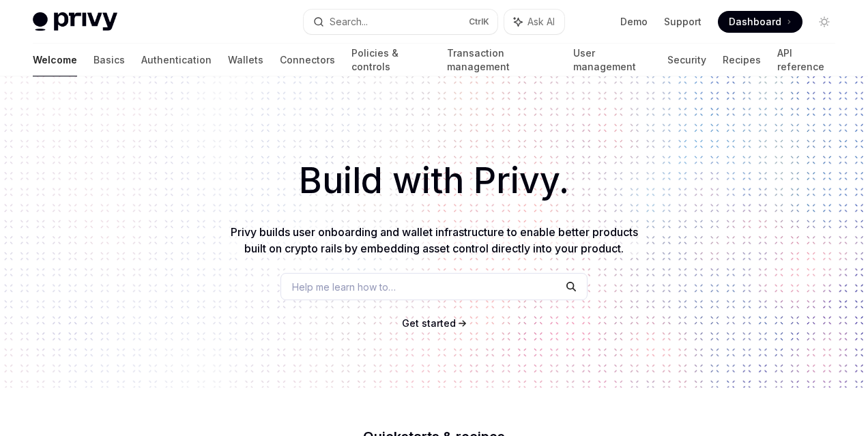  What do you see at coordinates (434, 240) in the screenshot?
I see `span: Privy builds user onboarding and wallet infrastructure to enable better products built on crypto ...` at bounding box center [434, 240].